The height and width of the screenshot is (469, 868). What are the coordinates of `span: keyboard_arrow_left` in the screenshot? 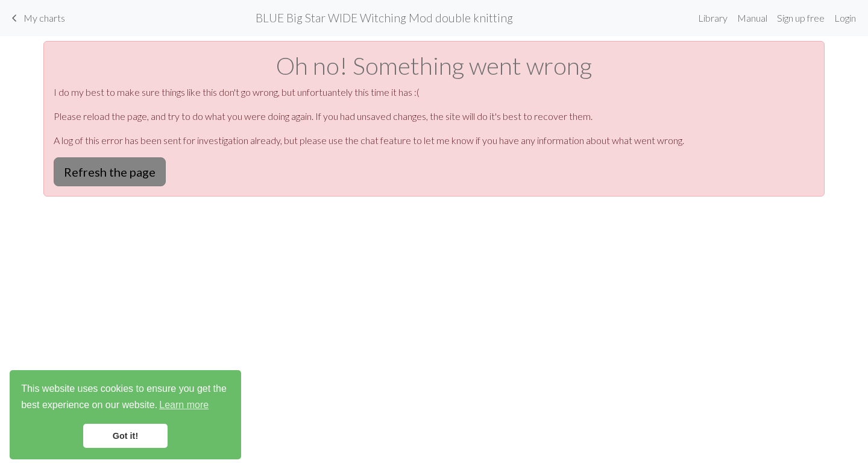 It's located at (15, 18).